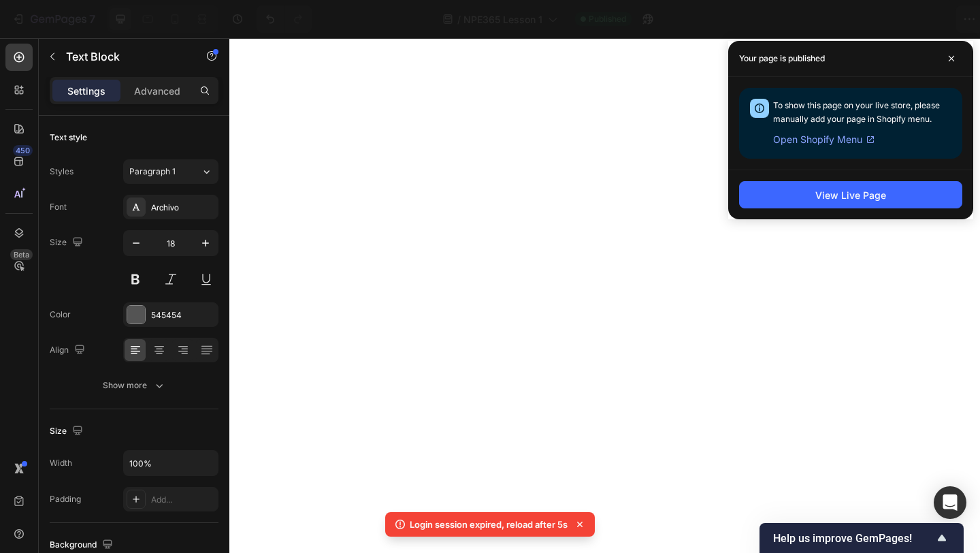 This screenshot has width=980, height=553. Describe the element at coordinates (503, 19) in the screenshot. I see `span: NPE365 Lesson 1` at that location.